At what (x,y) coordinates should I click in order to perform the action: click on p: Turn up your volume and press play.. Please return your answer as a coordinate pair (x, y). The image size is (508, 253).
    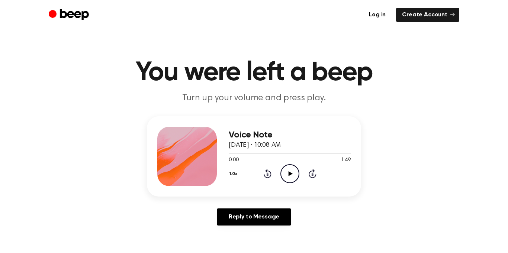
    Looking at the image, I should click on (254, 98).